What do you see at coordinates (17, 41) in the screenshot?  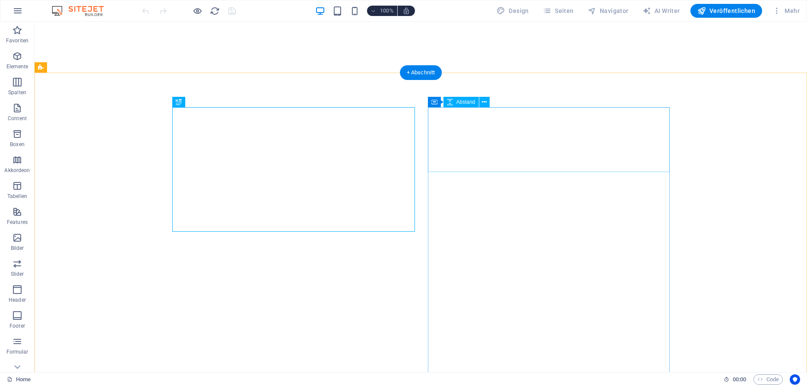 I see `p: Favoriten` at bounding box center [17, 41].